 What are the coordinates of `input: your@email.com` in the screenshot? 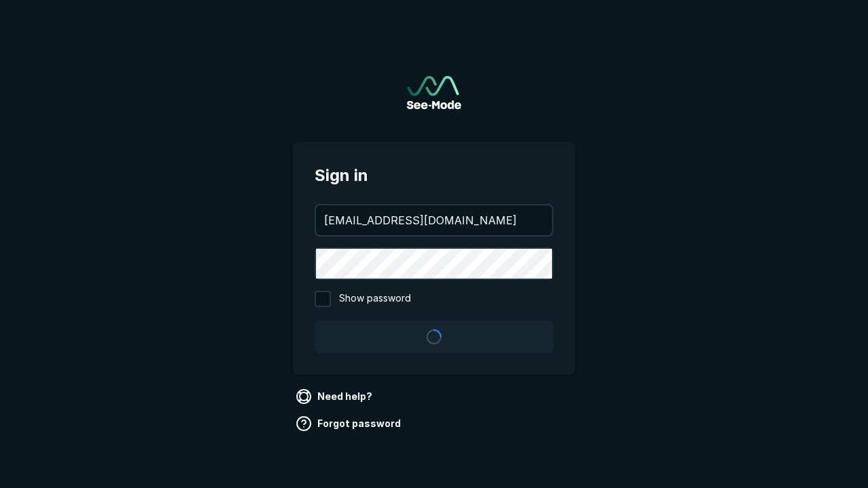 It's located at (434, 221).